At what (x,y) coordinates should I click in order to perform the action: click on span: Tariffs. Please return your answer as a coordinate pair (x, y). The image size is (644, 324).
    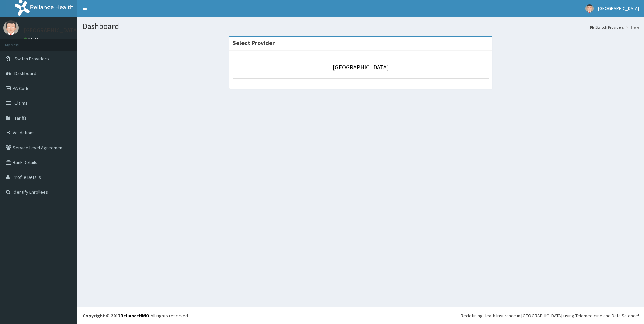
    Looking at the image, I should click on (20, 118).